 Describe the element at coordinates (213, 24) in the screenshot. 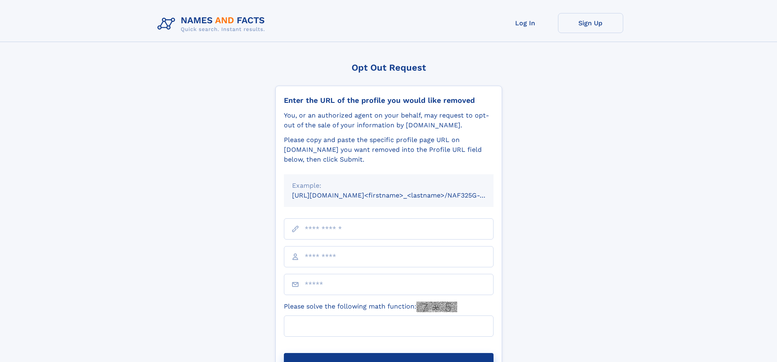

I see `img: Logo Names and Facts` at that location.